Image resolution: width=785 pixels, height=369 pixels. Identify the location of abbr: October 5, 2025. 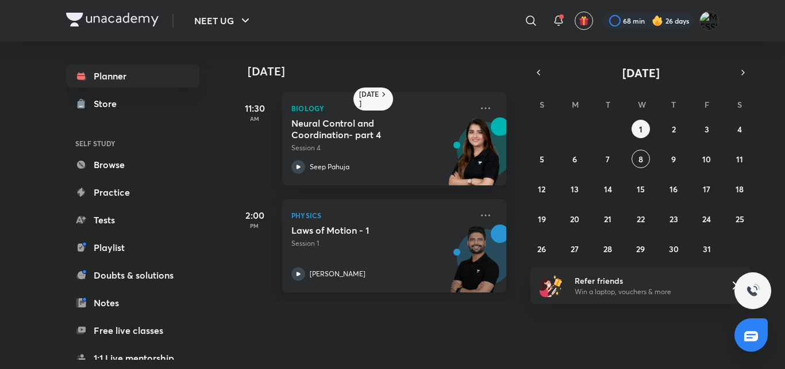
(542, 159).